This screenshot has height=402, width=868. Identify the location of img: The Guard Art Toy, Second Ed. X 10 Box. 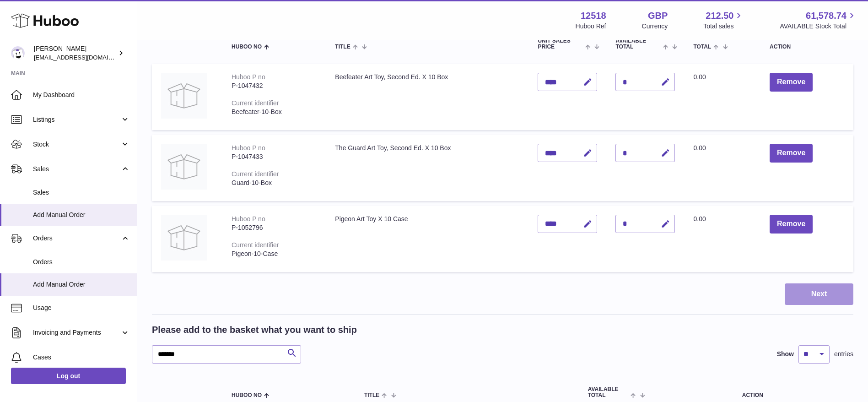
(184, 167).